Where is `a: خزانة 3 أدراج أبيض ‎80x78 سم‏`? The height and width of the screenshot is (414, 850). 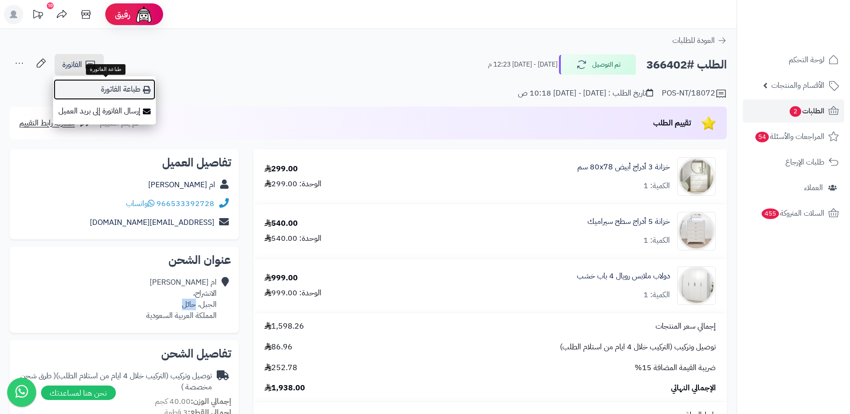
a: خزانة 3 أدراج أبيض ‎80x78 سم‏ is located at coordinates (624, 167).